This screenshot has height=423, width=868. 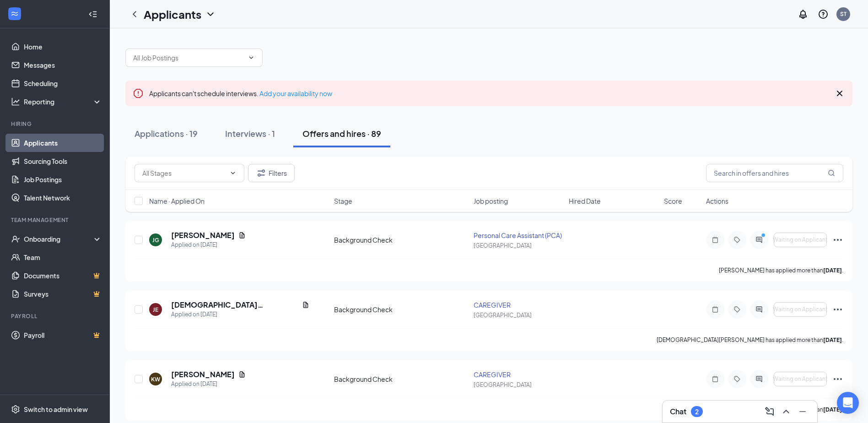 What do you see at coordinates (786, 411) in the screenshot?
I see `svg: ChevronUp` at bounding box center [786, 411].